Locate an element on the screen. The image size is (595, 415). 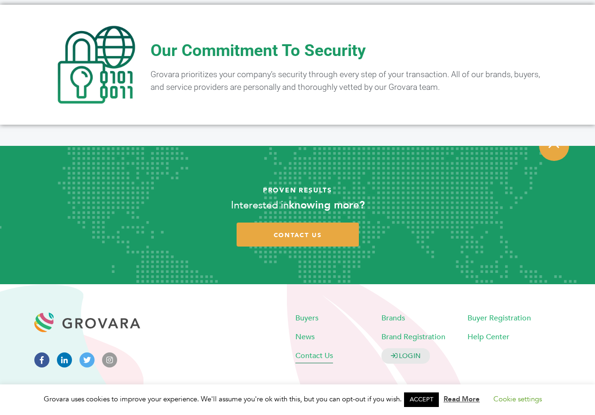
a: ACCEPT is located at coordinates (421, 399).